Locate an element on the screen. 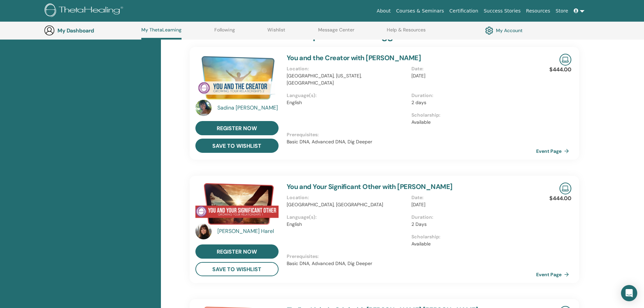 The image size is (644, 308). img: logo.png is located at coordinates (85, 11).